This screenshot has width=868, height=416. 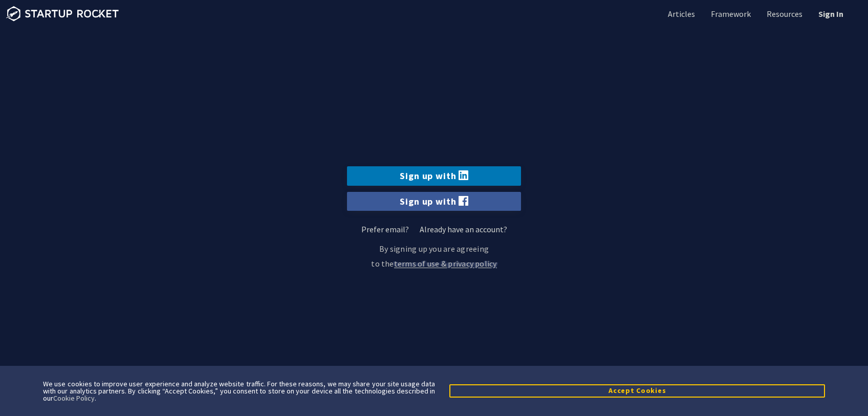 What do you see at coordinates (783, 14) in the screenshot?
I see `a: Resources` at bounding box center [783, 14].